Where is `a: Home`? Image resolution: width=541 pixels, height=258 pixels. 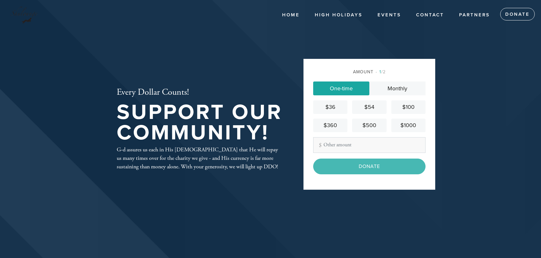
a: Home is located at coordinates (291, 15).